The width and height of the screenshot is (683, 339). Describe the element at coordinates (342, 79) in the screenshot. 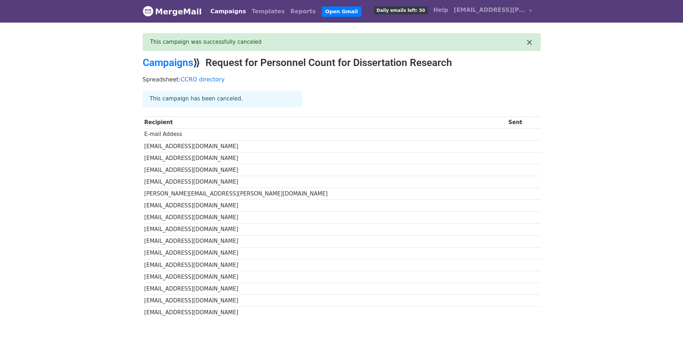

I see `p: Spreadsheet:` at that location.